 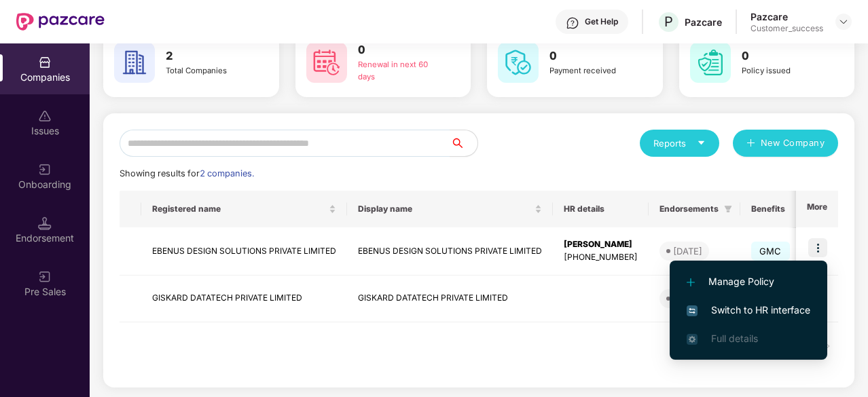 What do you see at coordinates (844, 22) in the screenshot?
I see `img: svg+xml;base64,PHN2ZyBpZD0iRHJvcGRvd24tMzJ4MzIiIHhtbG5zPSJodHRwOi8vd3d3LnczLm9yZy8yMDAwL3N2ZyIgd2...` at bounding box center [844, 22].